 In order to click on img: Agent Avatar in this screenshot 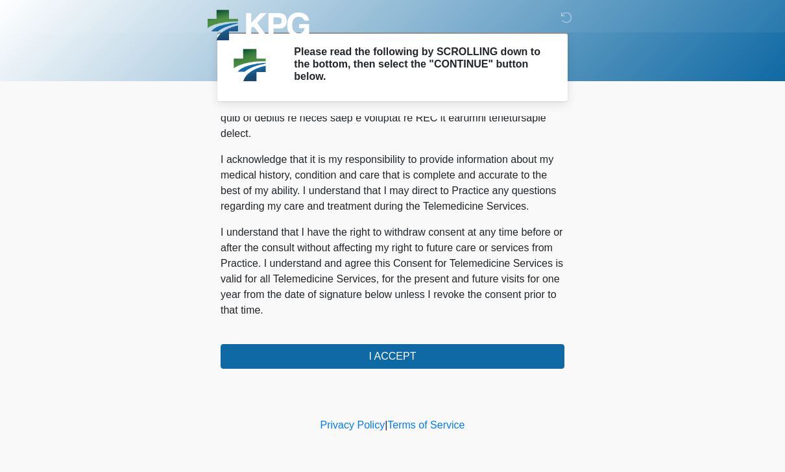, I will do `click(250, 65)`.